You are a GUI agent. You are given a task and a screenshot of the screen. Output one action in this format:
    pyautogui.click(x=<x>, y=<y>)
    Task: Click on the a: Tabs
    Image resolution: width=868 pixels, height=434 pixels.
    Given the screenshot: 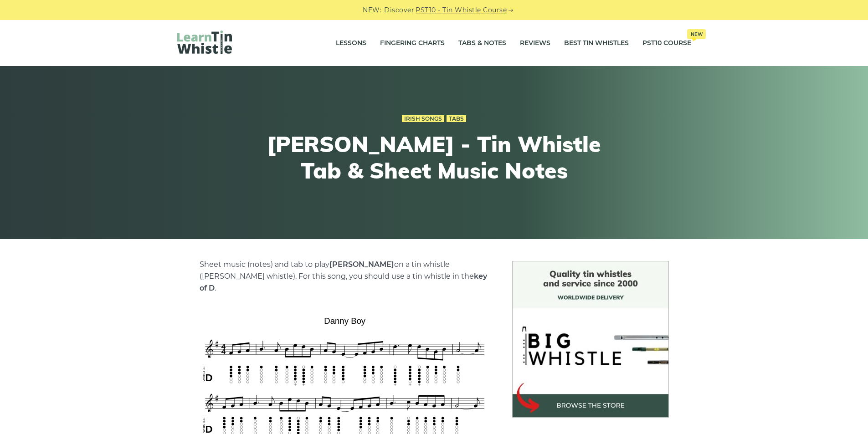 What is the action you would take?
    pyautogui.click(x=456, y=119)
    